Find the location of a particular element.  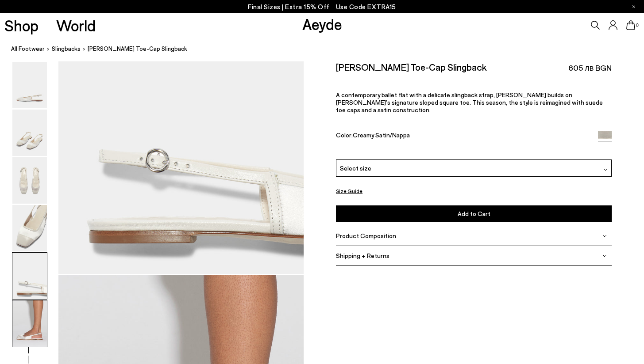

p: Final Sizes | Extra 15% Off is located at coordinates (322, 7).